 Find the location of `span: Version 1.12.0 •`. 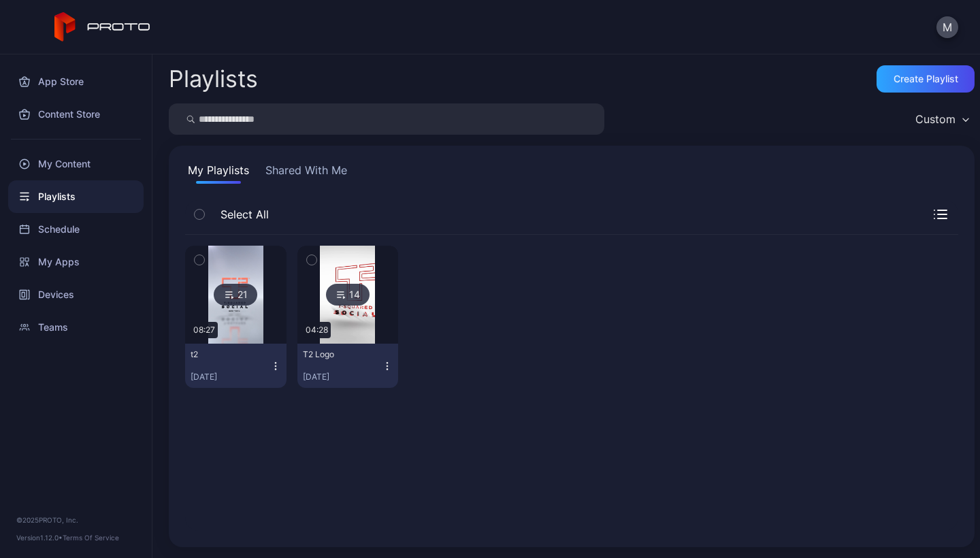

span: Version 1.12.0 • is located at coordinates (40, 538).